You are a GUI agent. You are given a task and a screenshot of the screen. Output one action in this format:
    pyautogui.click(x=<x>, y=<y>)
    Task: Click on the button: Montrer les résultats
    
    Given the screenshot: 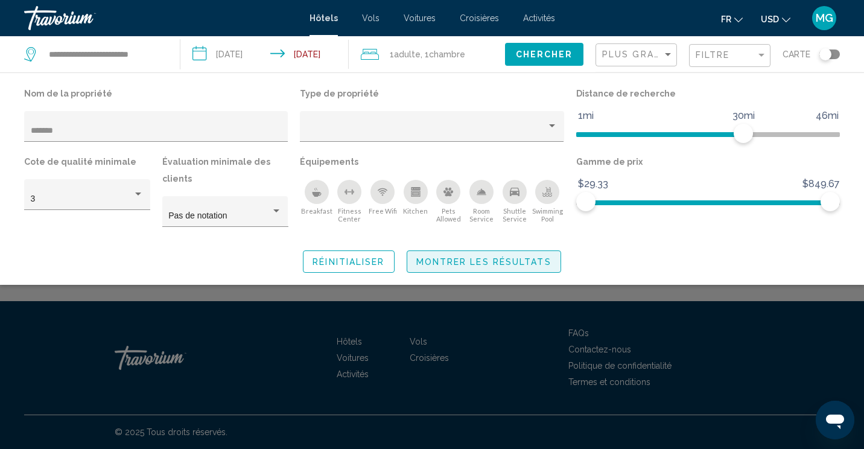 What is the action you would take?
    pyautogui.click(x=484, y=261)
    